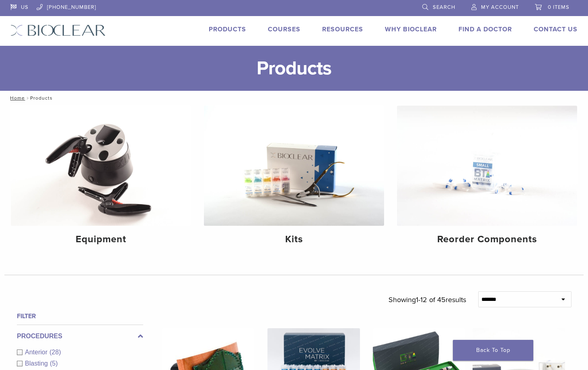 The image size is (588, 370). Describe the element at coordinates (294, 179) in the screenshot. I see `a: Kits` at that location.